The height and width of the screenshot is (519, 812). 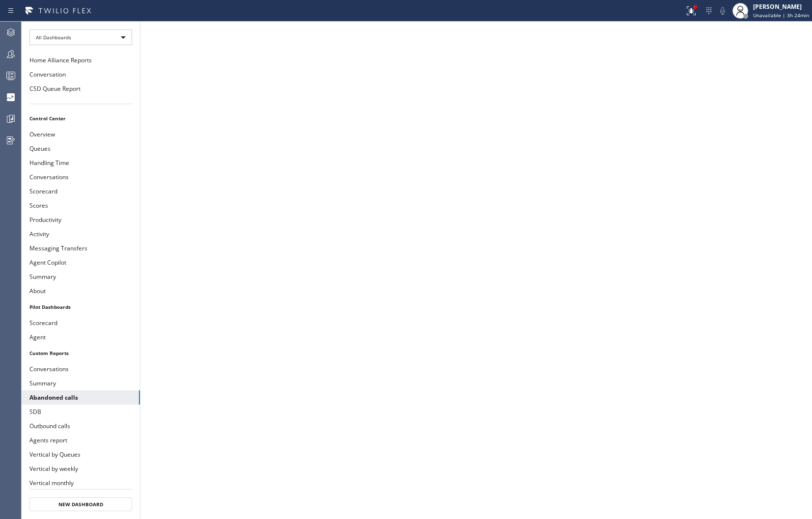 What do you see at coordinates (81, 337) in the screenshot?
I see `button: Agent` at bounding box center [81, 337].